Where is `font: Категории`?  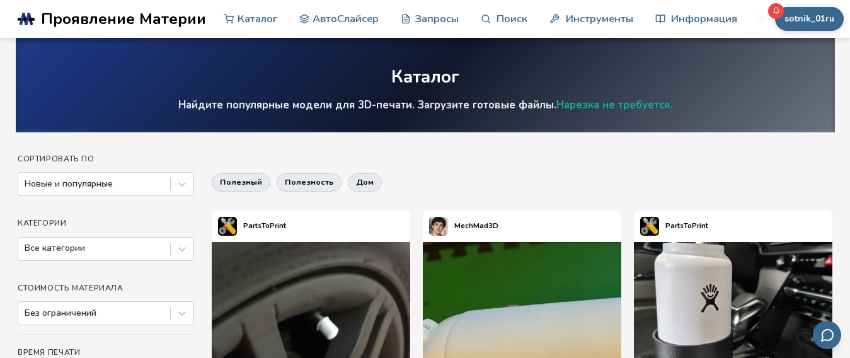
font: Категории is located at coordinates (42, 223).